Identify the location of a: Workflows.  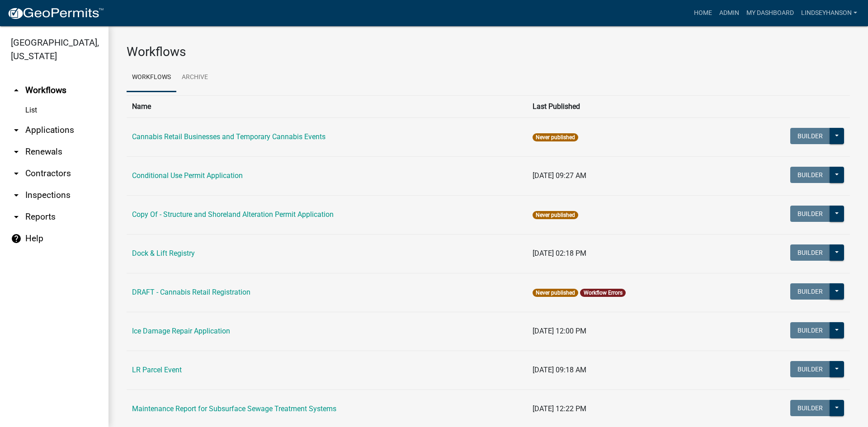
(152, 78).